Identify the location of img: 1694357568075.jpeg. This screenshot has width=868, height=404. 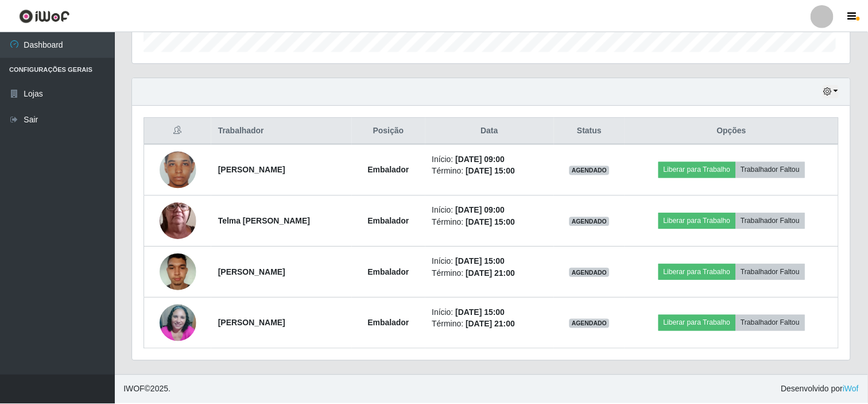
(179, 323).